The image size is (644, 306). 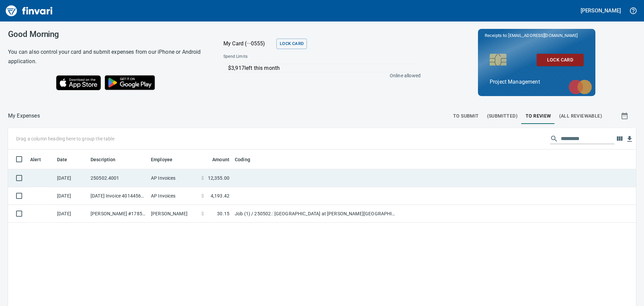 What do you see at coordinates (580, 87) in the screenshot?
I see `img: mastercard.svg` at bounding box center [580, 87].